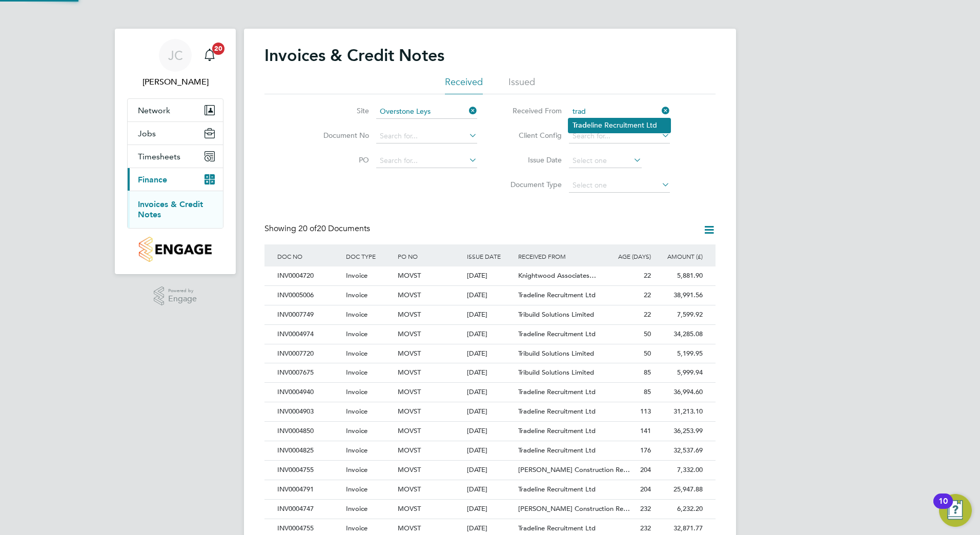 This screenshot has height=535, width=980. Describe the element at coordinates (175, 133) in the screenshot. I see `button: Jobs` at that location.